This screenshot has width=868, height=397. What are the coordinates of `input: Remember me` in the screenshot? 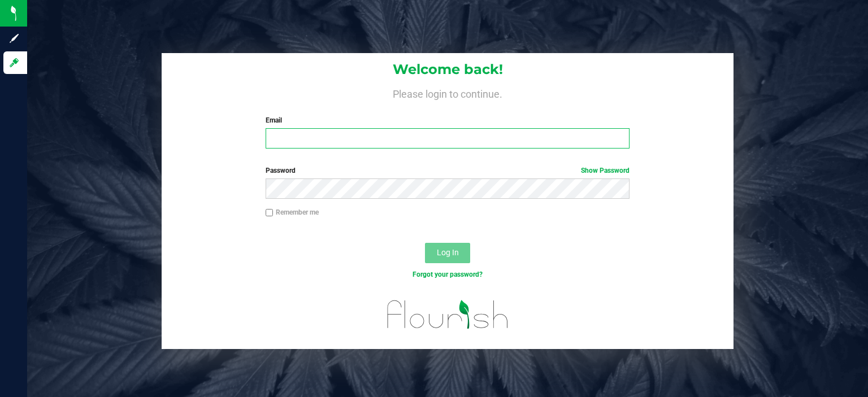 It's located at (269, 213).